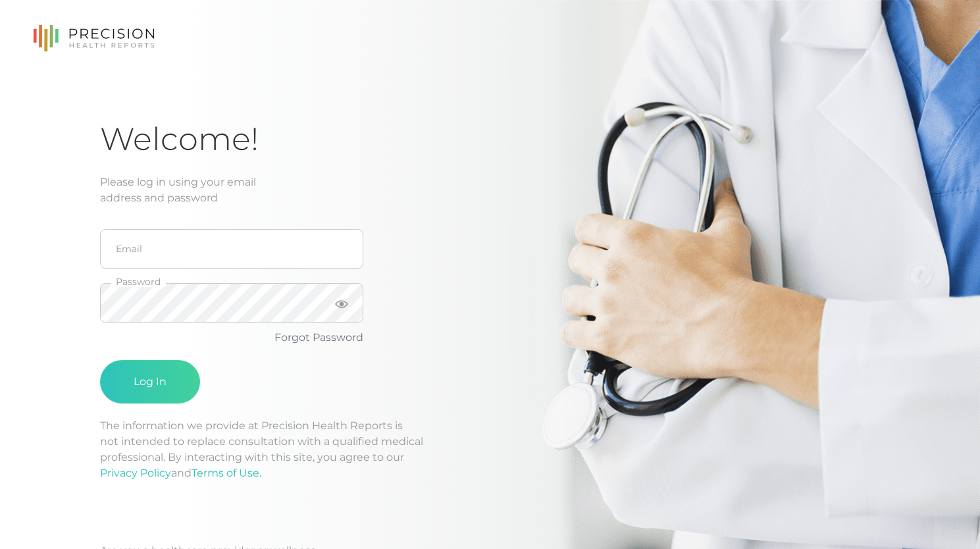  Describe the element at coordinates (231, 249) in the screenshot. I see `input: Email` at that location.